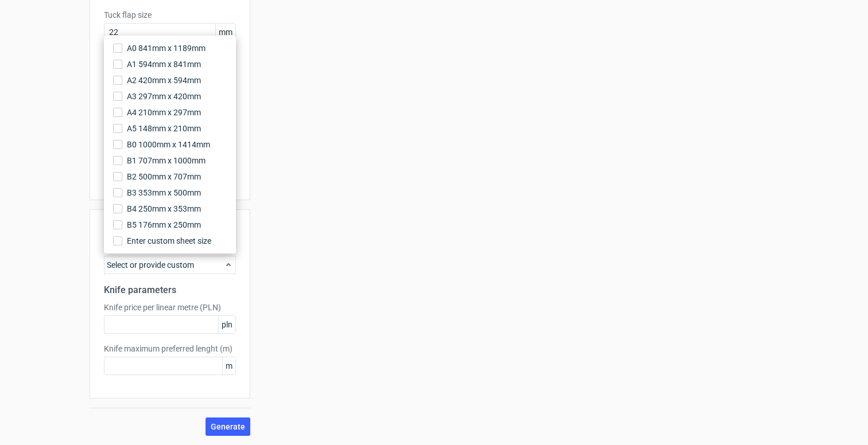 The image size is (868, 445). Describe the element at coordinates (166, 48) in the screenshot. I see `span: A0 841mm x 1189mm` at that location.